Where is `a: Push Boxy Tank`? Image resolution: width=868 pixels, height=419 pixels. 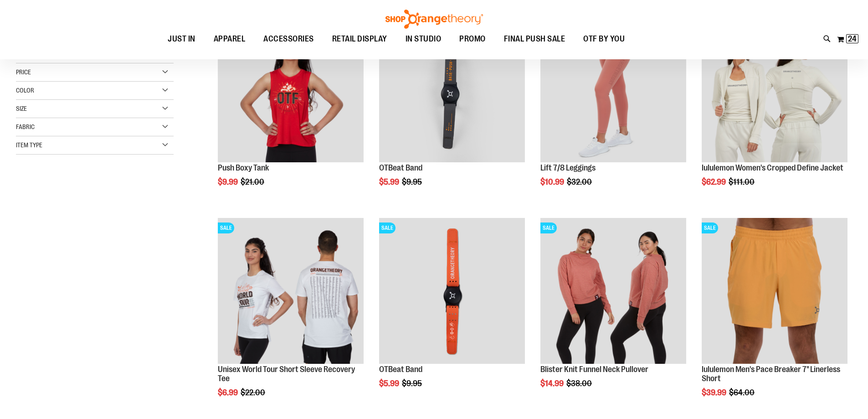
a: Push Boxy Tank is located at coordinates (243, 168).